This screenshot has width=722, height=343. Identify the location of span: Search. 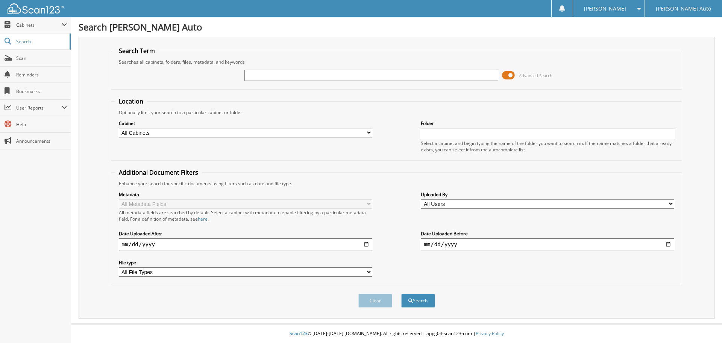
(41, 41).